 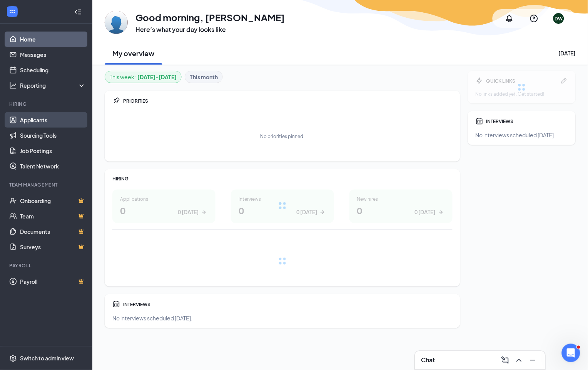 What do you see at coordinates (519, 360) in the screenshot?
I see `button: ChevronUp` at bounding box center [519, 360].